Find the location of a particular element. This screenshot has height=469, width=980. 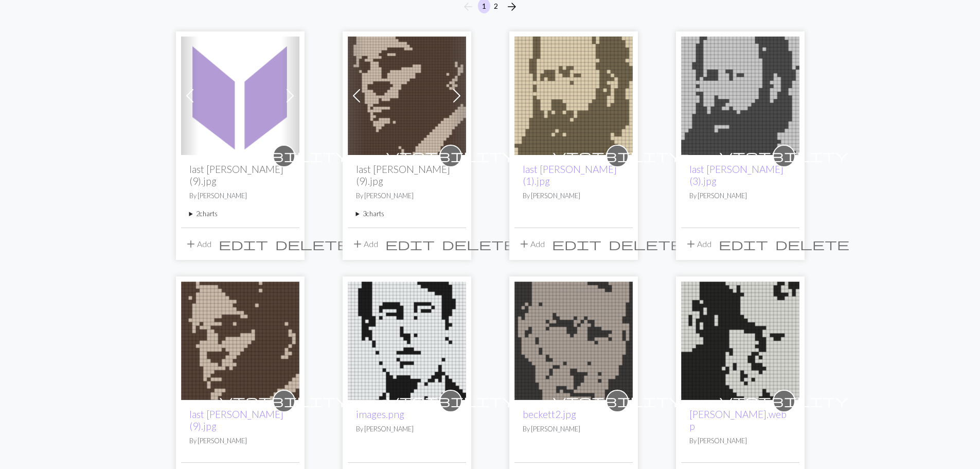

a: Samuel-Beckett.webp is located at coordinates (740, 339).